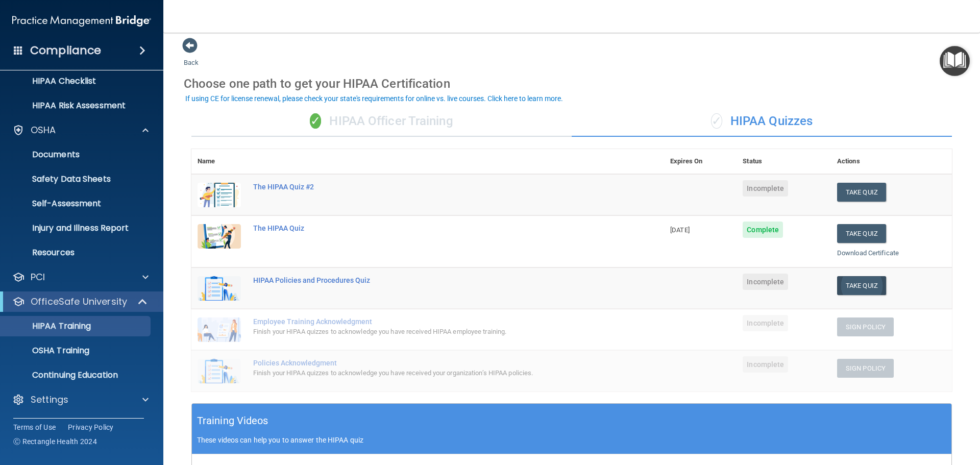  Describe the element at coordinates (65, 51) in the screenshot. I see `h4: Compliance` at that location.